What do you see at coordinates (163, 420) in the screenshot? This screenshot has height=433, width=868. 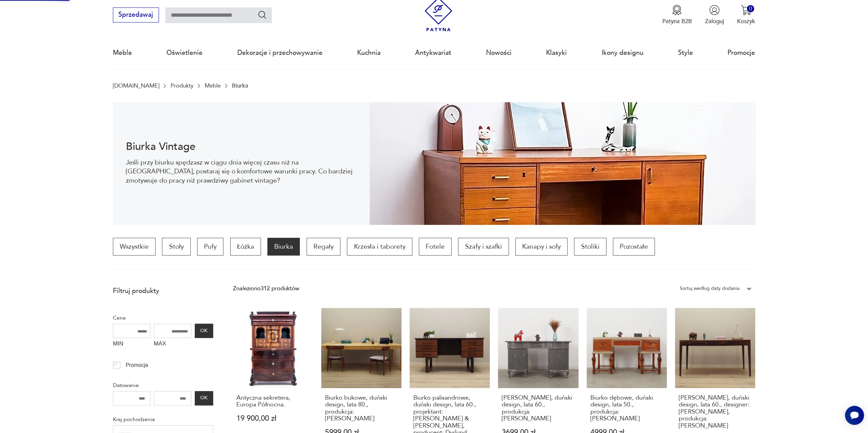 I see `p: Kraj pochodzenia` at bounding box center [163, 420].